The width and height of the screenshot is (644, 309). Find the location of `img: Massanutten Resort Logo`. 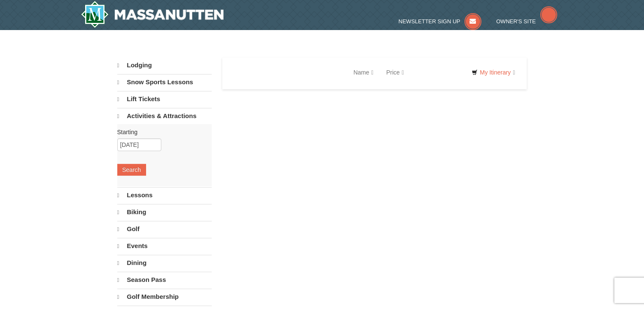

img: Massanutten Resort Logo is located at coordinates (153, 14).